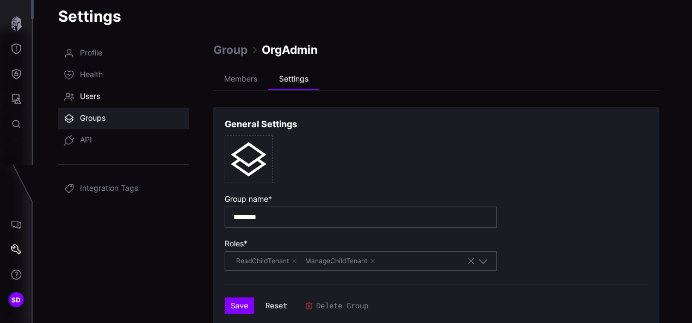 The height and width of the screenshot is (323, 692). What do you see at coordinates (363, 16) in the screenshot?
I see `h1: Settings` at bounding box center [363, 16].